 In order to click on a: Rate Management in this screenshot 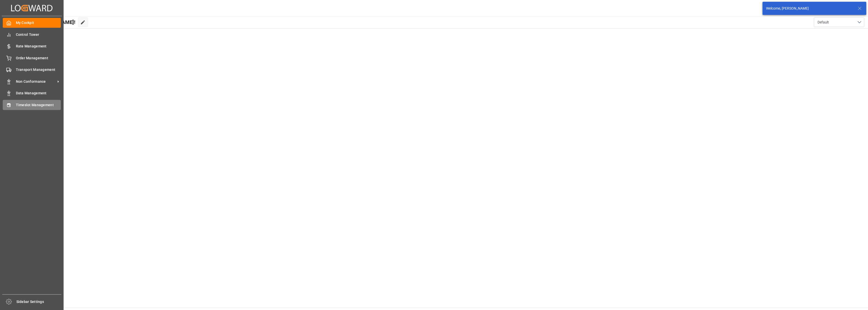, I will do `click(32, 46)`.